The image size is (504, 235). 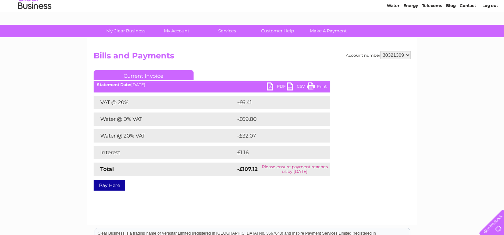 I want to click on td: -£6.41, so click(x=276, y=102).